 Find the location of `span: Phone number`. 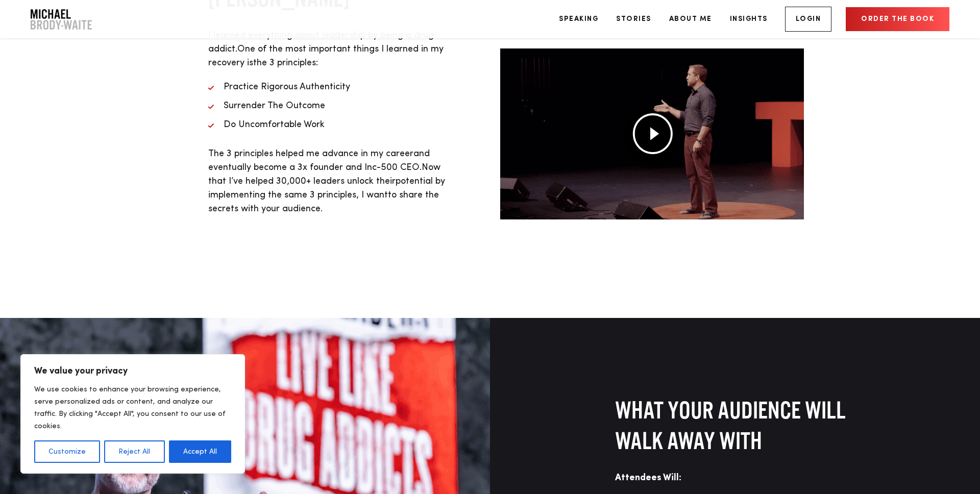

span: Phone number is located at coordinates (218, 46).